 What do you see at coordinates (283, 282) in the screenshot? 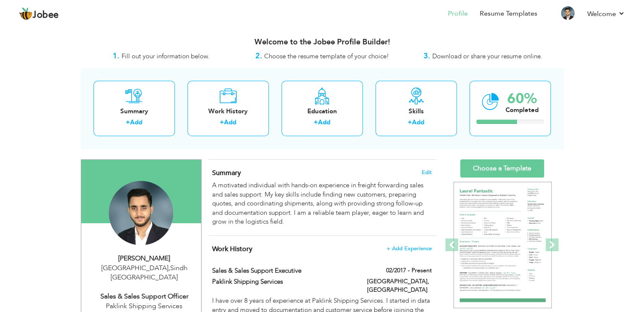
I see `label: Paklink Shipping Services` at bounding box center [283, 282].